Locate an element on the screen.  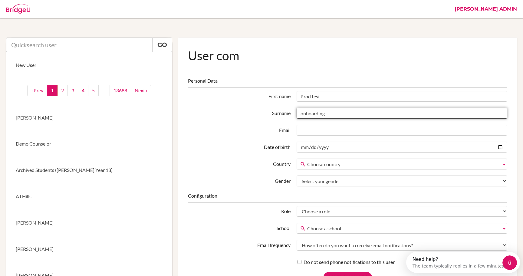
a: 4 is located at coordinates (83, 90).